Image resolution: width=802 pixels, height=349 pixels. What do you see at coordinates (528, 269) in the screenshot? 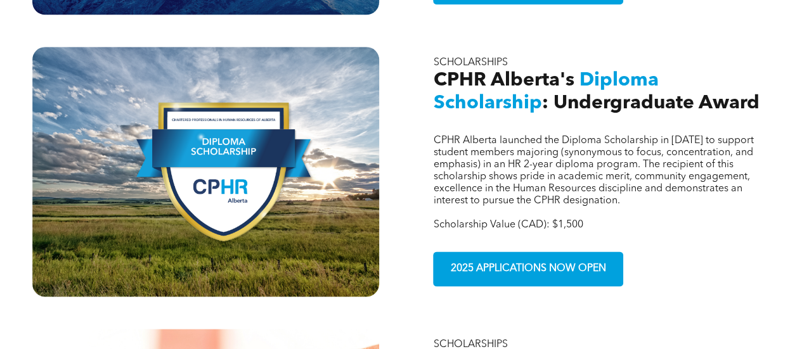
I see `span: 2025 APPLICATIONS NOW OPEN` at bounding box center [528, 269].